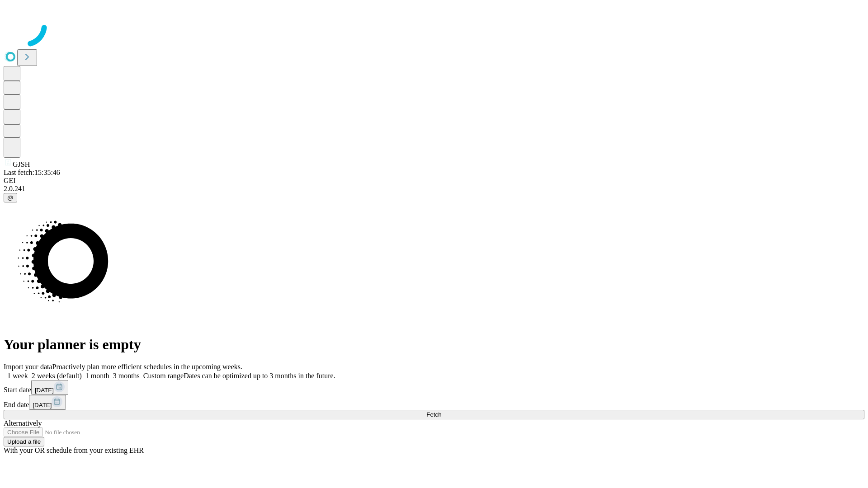 The image size is (868, 488). Describe the element at coordinates (97, 376) in the screenshot. I see `span: 1 month` at that location.